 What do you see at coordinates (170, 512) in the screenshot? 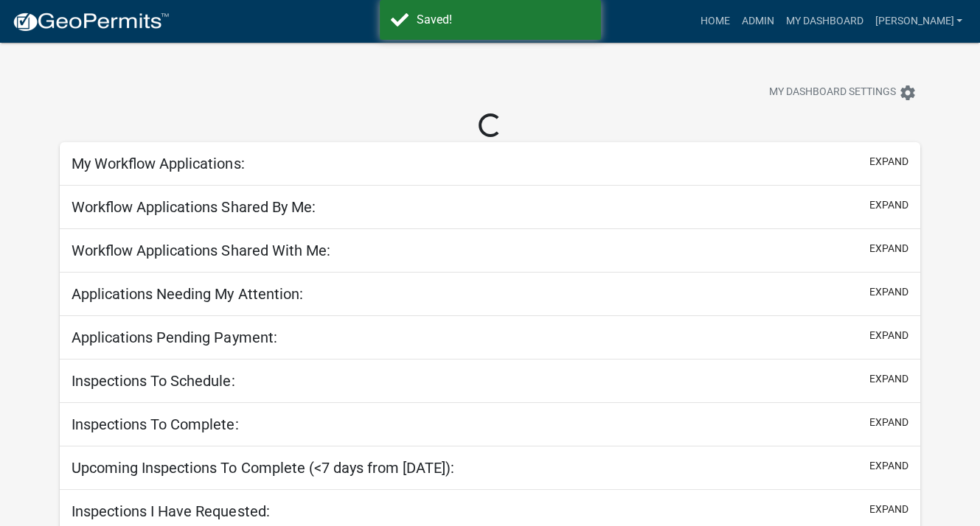
I see `h5: Inspections I Have Requested:` at bounding box center [170, 512].